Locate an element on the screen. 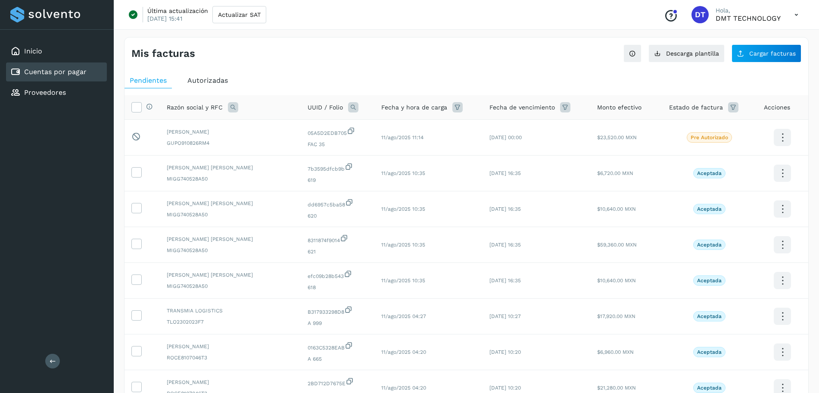 The height and width of the screenshot is (393, 819). p: Hola, is located at coordinates (748, 10).